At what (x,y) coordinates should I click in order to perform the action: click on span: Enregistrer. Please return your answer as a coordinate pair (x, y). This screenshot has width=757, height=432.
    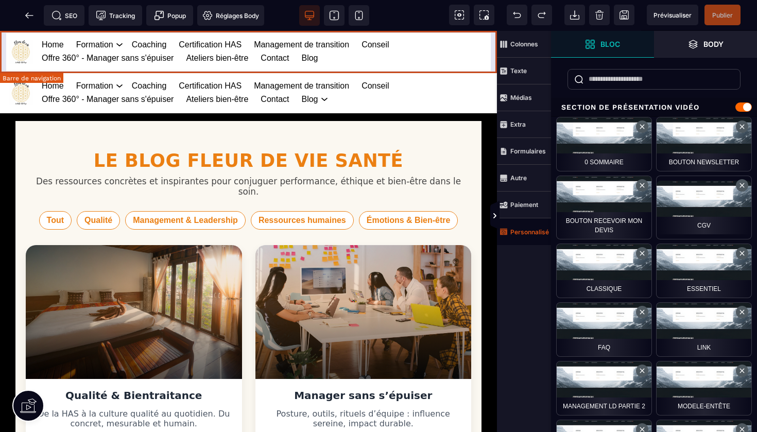
    Looking at the image, I should click on (624, 15).